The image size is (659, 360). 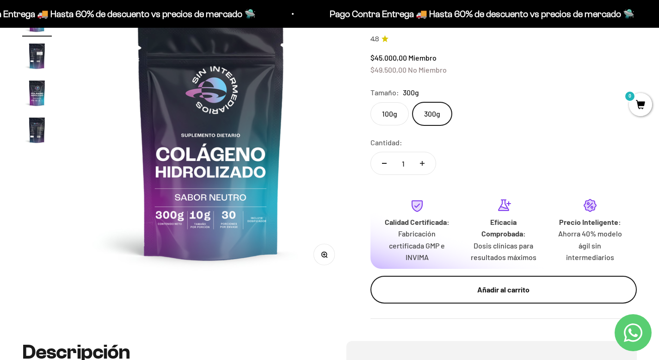 What do you see at coordinates (641, 105) in the screenshot?
I see `a: 0` at bounding box center [641, 105].